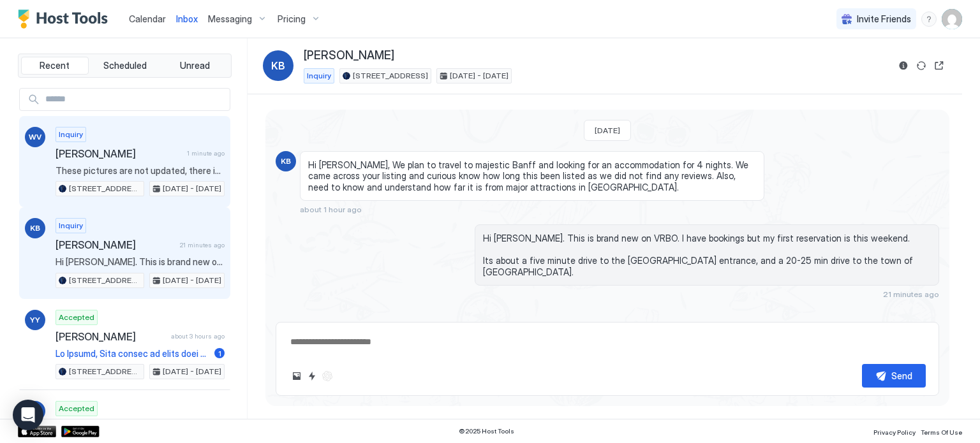 The width and height of the screenshot is (980, 443). What do you see at coordinates (206, 153) in the screenshot?
I see `span: 1 minute ago` at bounding box center [206, 153].